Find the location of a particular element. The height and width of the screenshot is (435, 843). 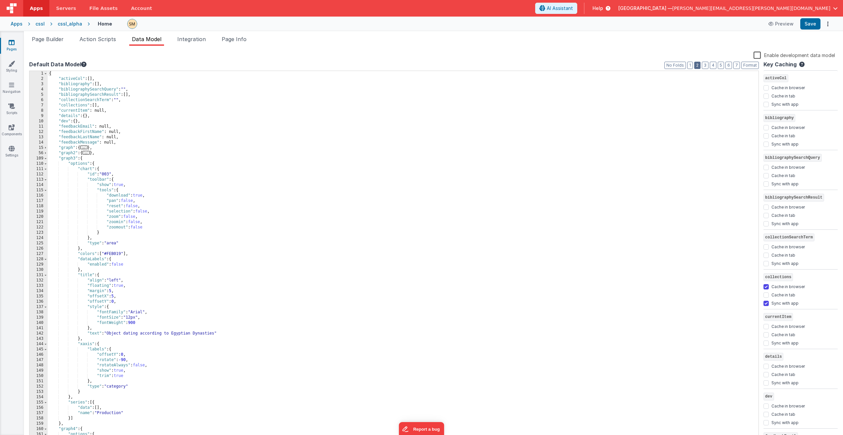

div: 12 is located at coordinates (38, 132).